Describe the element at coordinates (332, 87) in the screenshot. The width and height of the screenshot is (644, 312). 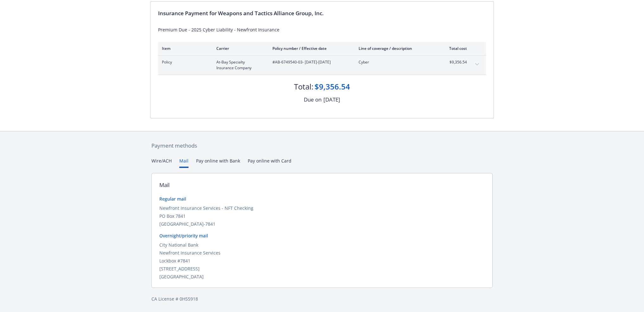
I see `div: $9,356.54` at that location.